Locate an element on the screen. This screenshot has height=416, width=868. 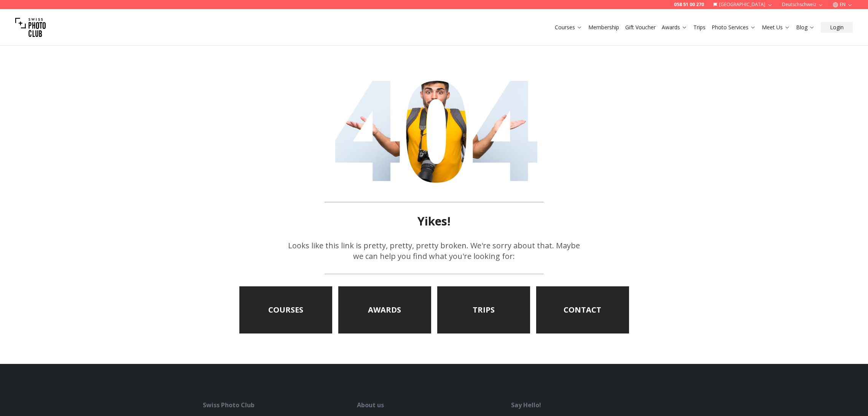
div: Swiss Photo Club is located at coordinates (280, 405).